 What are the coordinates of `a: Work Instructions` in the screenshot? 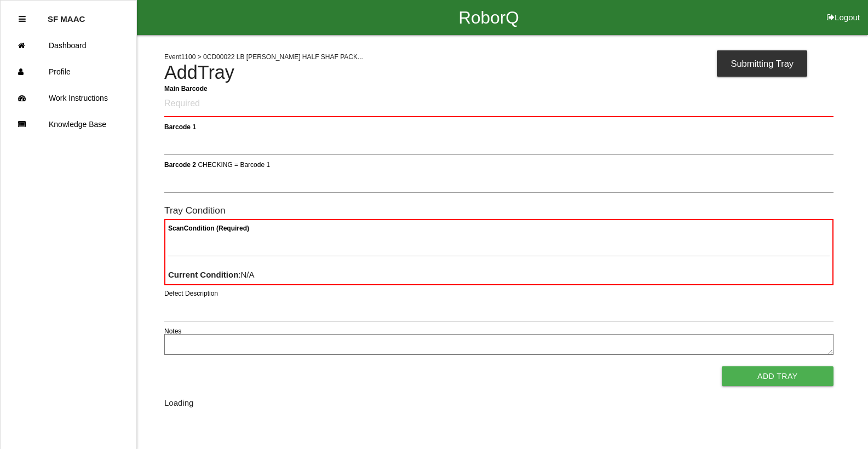 It's located at (68, 98).